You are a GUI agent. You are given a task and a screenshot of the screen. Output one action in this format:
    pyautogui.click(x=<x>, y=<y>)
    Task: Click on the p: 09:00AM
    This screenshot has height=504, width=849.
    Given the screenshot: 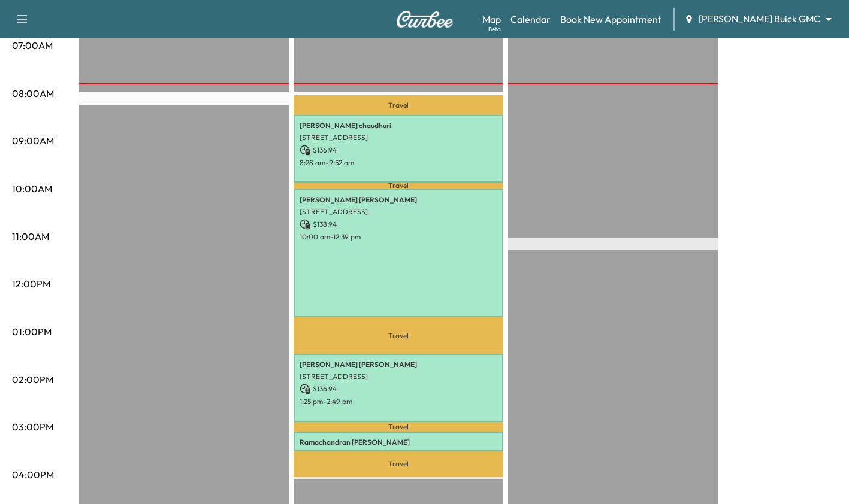 What is the action you would take?
    pyautogui.click(x=33, y=141)
    